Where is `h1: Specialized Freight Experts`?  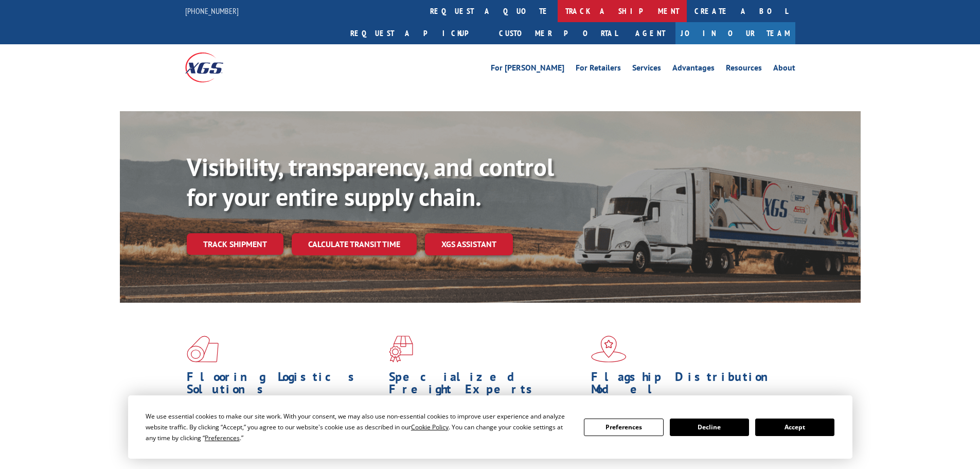
h1: Specialized Freight Experts is located at coordinates (486, 385).